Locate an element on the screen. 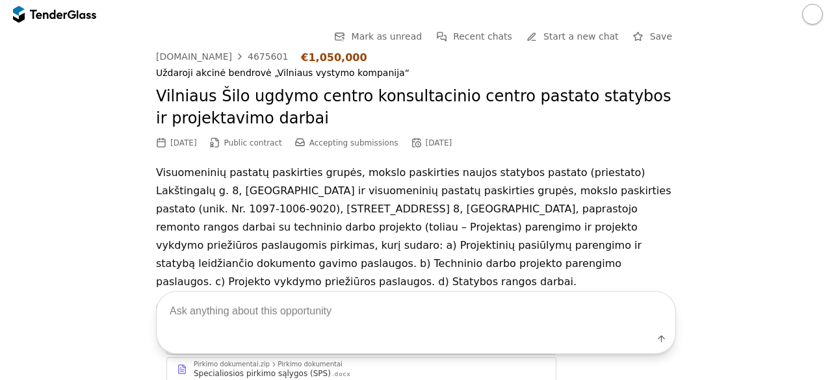 Image resolution: width=832 pixels, height=380 pixels. span: Start a new chat is located at coordinates (581, 36).